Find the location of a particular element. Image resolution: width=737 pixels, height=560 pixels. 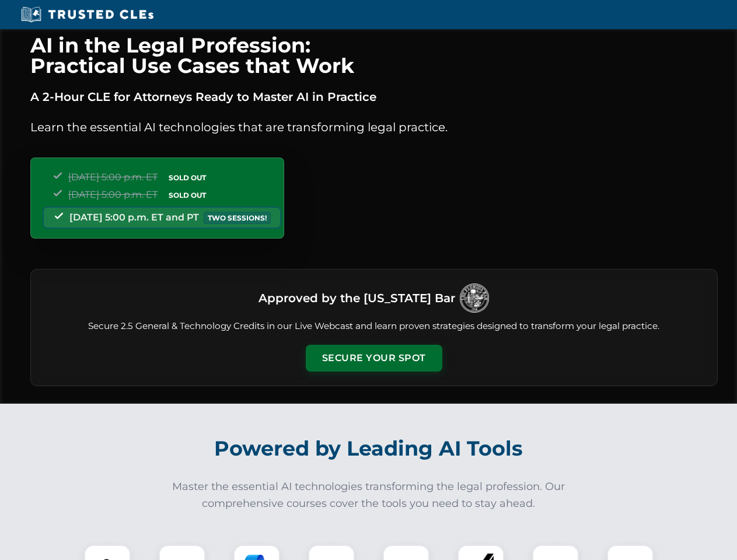

p: Secure 2.5 General & Technology Credits in our Live Webcast and learn proven strategies designed ... is located at coordinates (374, 326).